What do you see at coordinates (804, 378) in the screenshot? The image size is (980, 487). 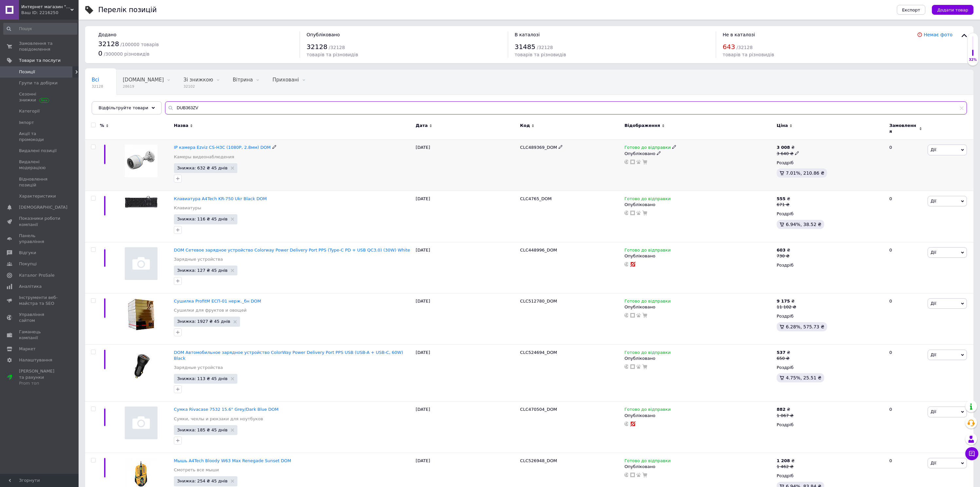 I see `span: 4.75%, 25.51 ₴` at bounding box center [804, 378].